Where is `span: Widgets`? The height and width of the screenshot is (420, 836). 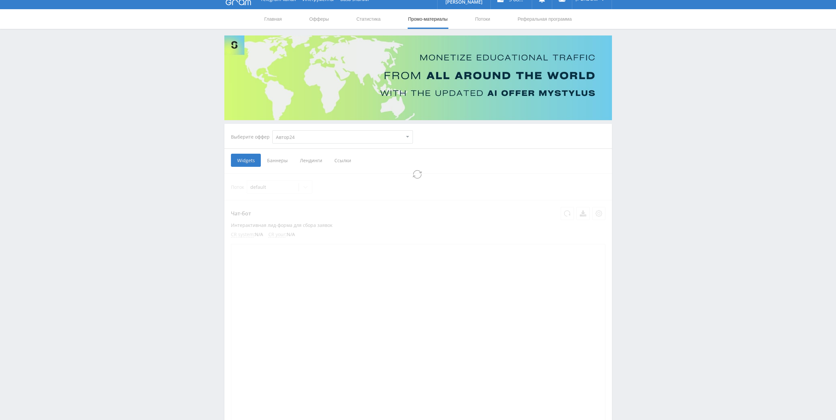
span: Widgets is located at coordinates (246, 160).